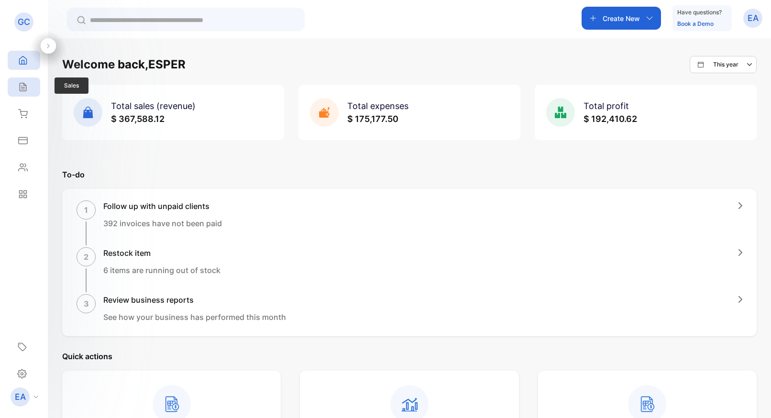 This screenshot has height=418, width=771. I want to click on p: 392 invoices have not been paid, so click(163, 223).